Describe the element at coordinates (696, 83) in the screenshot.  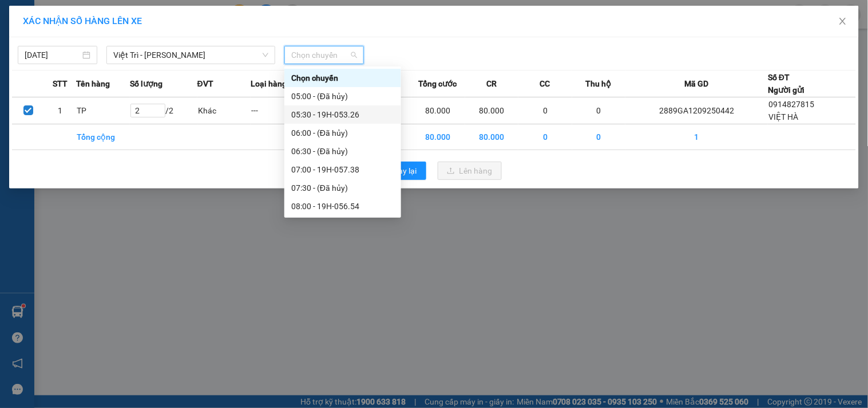
I see `span: Mã GD` at that location.